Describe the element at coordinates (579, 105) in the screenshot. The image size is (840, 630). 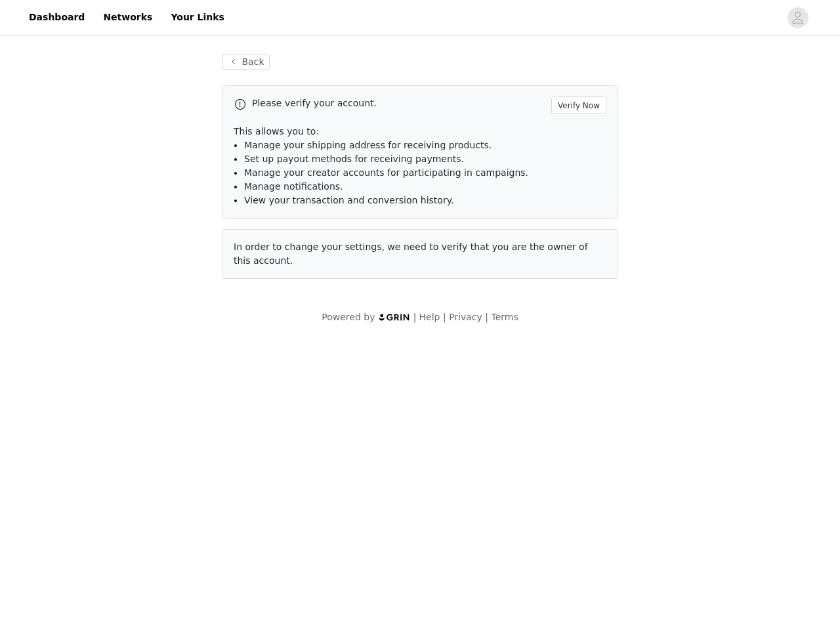
I see `button: Verify Now` at that location.